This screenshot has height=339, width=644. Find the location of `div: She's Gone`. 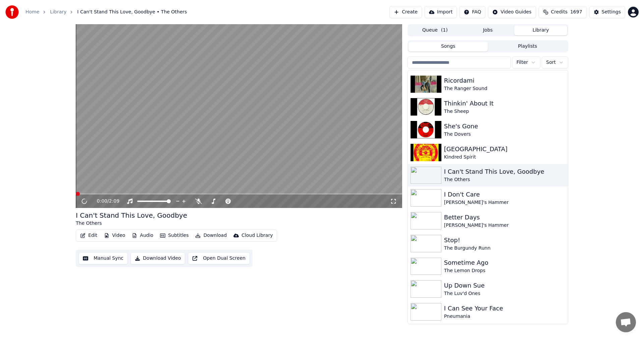

div: She's Gone is located at coordinates (504, 126).